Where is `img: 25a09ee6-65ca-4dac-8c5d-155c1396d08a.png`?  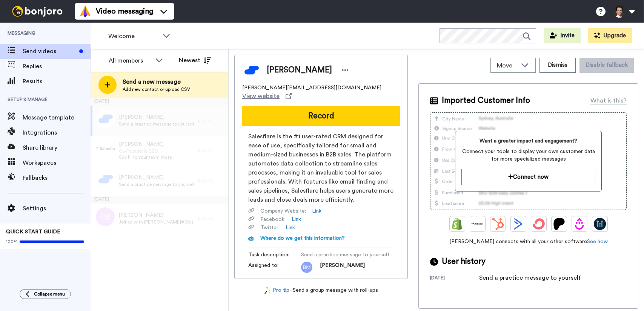
img: 25a09ee6-65ca-4dac-8c5d-155c1396d08a.png is located at coordinates (106, 119).